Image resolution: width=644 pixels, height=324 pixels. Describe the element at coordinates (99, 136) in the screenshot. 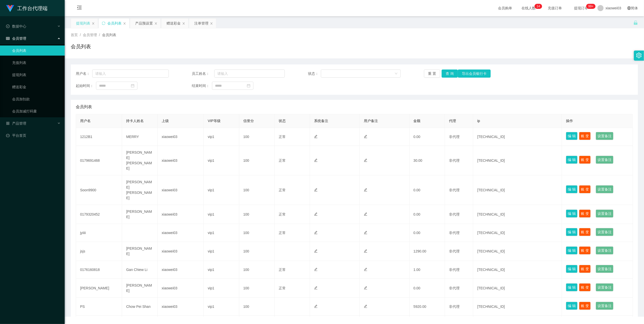

I see `td: 1212B1` at that location.